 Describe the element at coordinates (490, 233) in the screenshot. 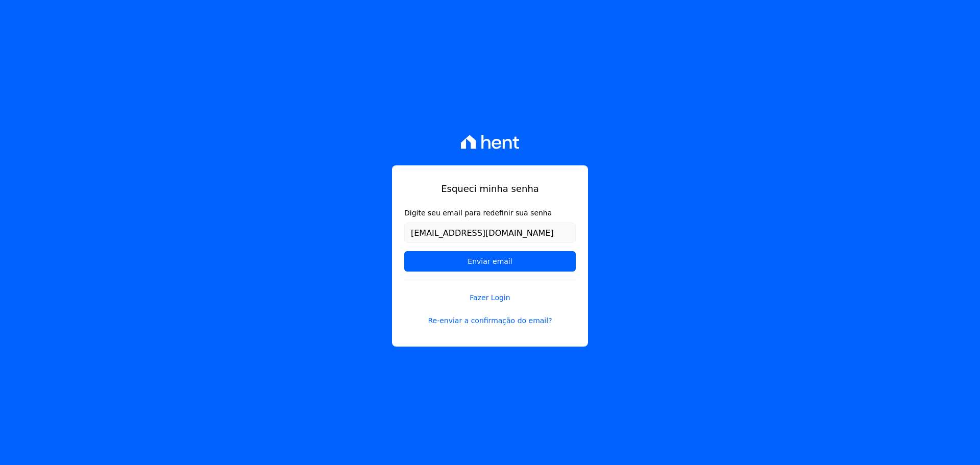

I see `input: Email` at that location.